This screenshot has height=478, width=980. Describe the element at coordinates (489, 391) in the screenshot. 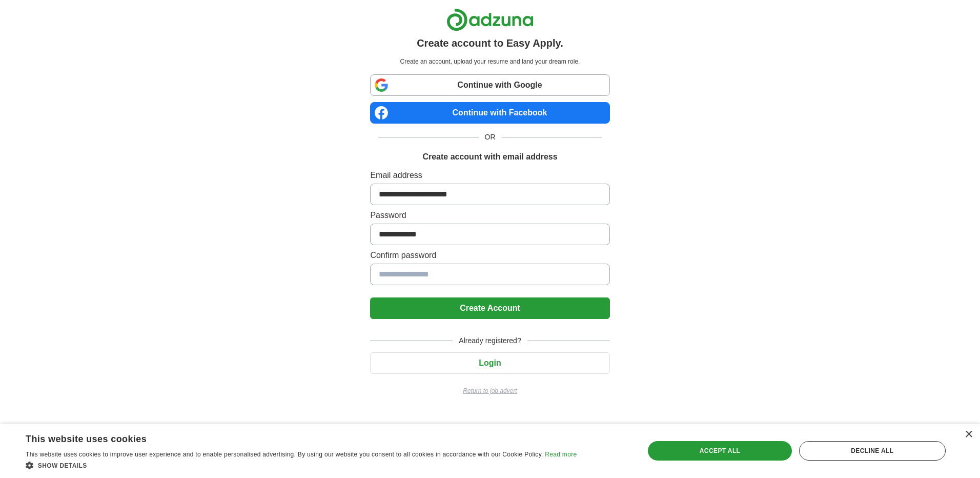

I see `a: Return to job advert` at that location.